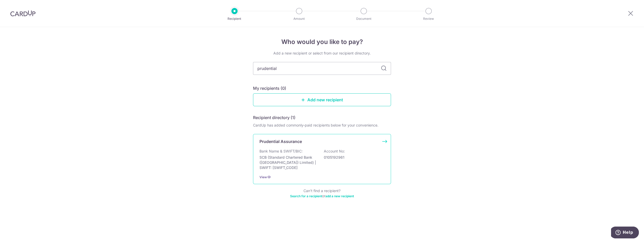 The image size is (644, 242). Describe the element at coordinates (299, 19) in the screenshot. I see `p: Amount` at that location.